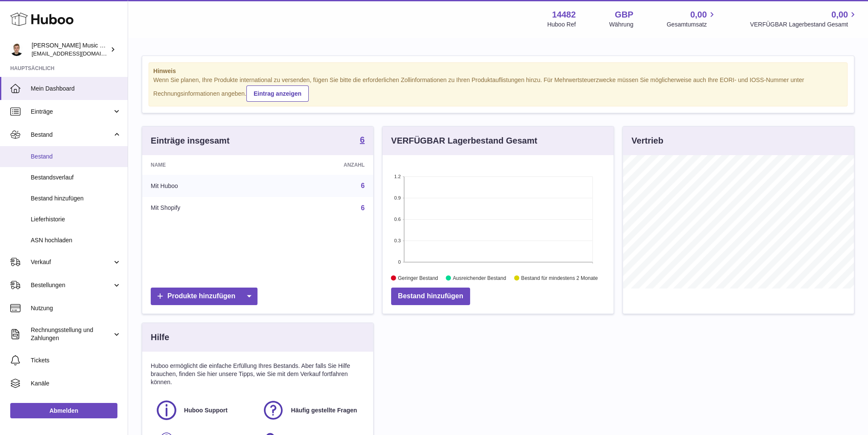 The height and width of the screenshot is (435, 868). I want to click on p: Huboo ermöglicht die einfache Erfüllung Ihres Bestands. Aber falls Sie Hilfe brauchen, finden Sie..., so click(257, 374).